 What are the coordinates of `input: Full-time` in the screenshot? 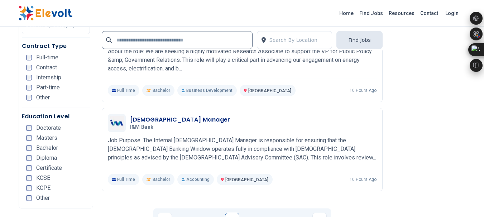 It's located at (29, 58).